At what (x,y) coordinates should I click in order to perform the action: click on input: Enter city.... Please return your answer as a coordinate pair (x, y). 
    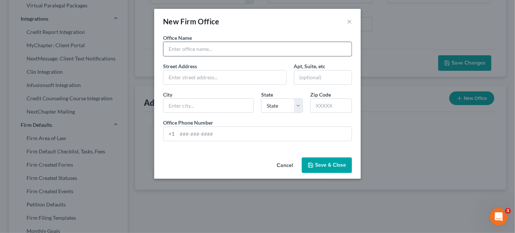
    Looking at the image, I should click on (208, 106).